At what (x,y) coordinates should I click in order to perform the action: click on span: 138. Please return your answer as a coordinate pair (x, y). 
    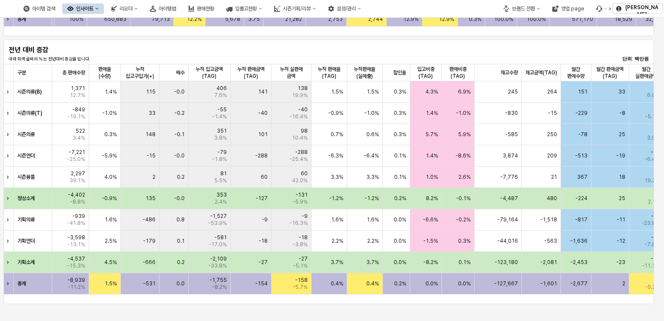
    Looking at the image, I should click on (303, 88).